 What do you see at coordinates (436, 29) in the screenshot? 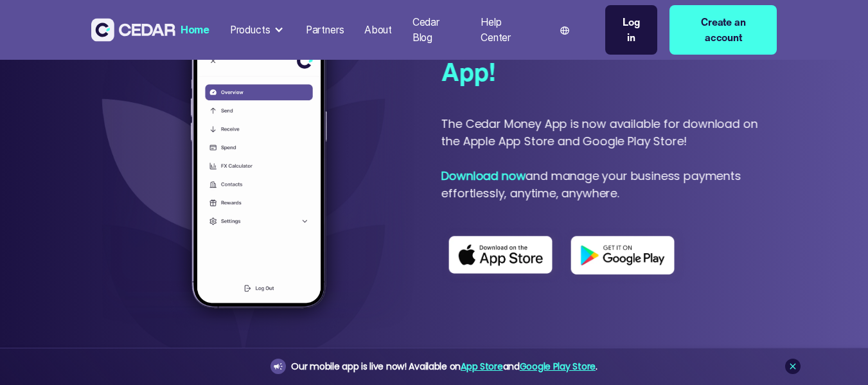
I see `div: Cedar Blog` at bounding box center [436, 29].